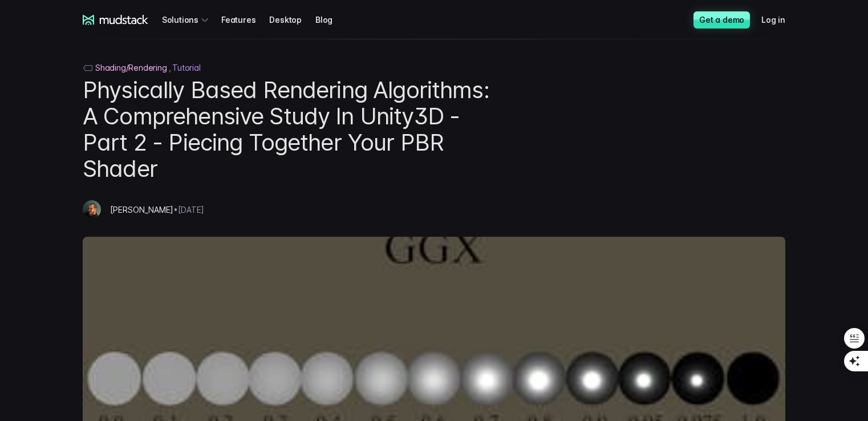  Describe the element at coordinates (331, 19) in the screenshot. I see `a: Blog` at that location.